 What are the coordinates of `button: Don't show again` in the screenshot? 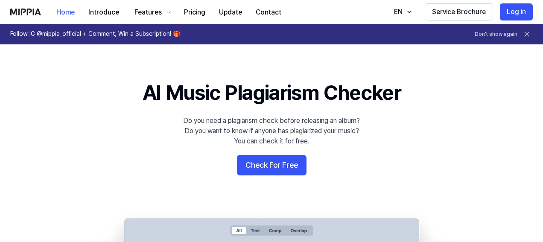 It's located at (496, 34).